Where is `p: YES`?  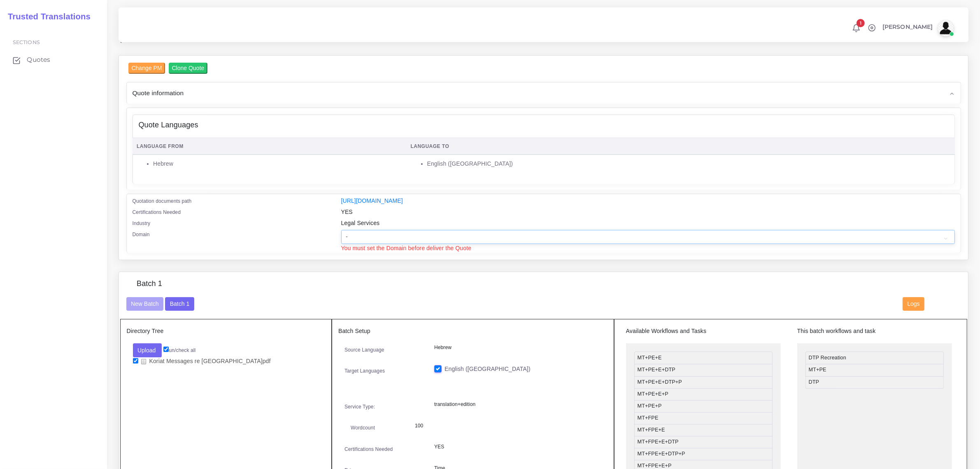
p: YES is located at coordinates (518, 447).